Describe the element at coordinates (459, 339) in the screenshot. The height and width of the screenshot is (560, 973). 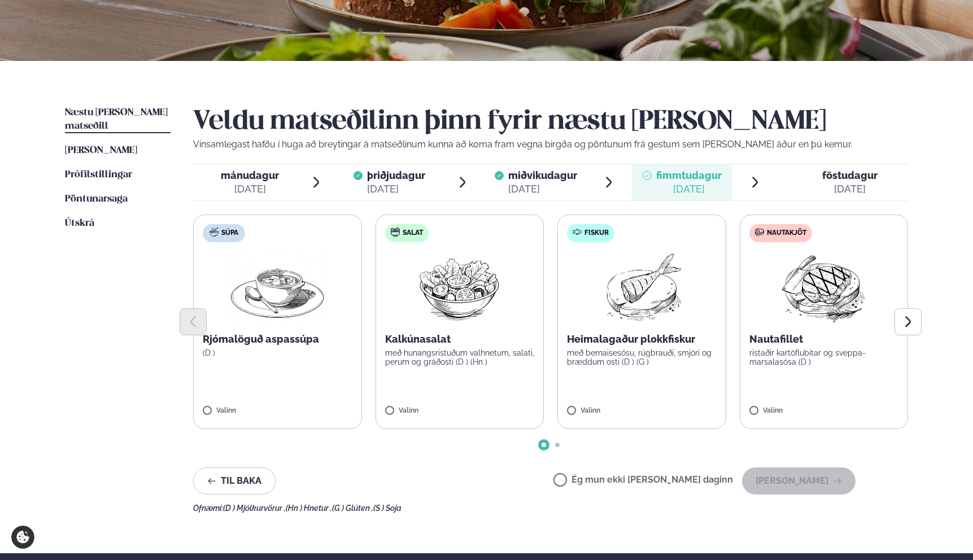
I see `p: Kalkúnasalat` at that location.